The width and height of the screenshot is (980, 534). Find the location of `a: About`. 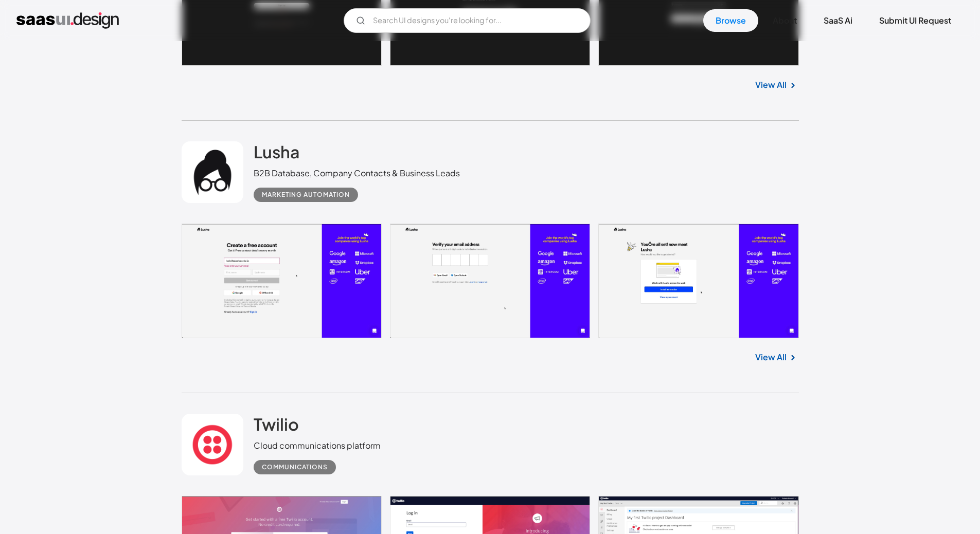

a: About is located at coordinates (785, 21).